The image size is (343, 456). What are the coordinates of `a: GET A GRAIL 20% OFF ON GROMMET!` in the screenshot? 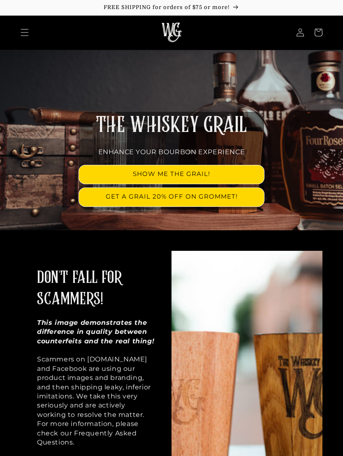 It's located at (172, 197).